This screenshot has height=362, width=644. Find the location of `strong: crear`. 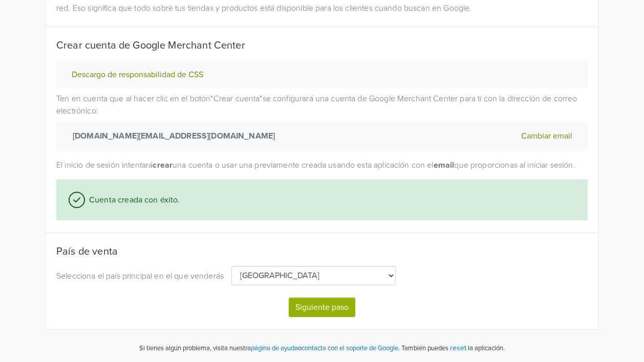

strong: crear is located at coordinates (163, 165).